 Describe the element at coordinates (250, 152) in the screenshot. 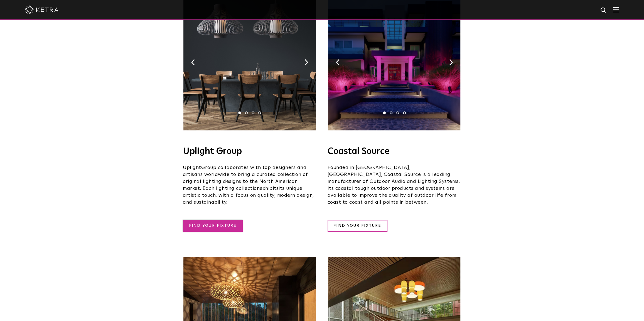

I see `h4: Uplight Group` at that location.